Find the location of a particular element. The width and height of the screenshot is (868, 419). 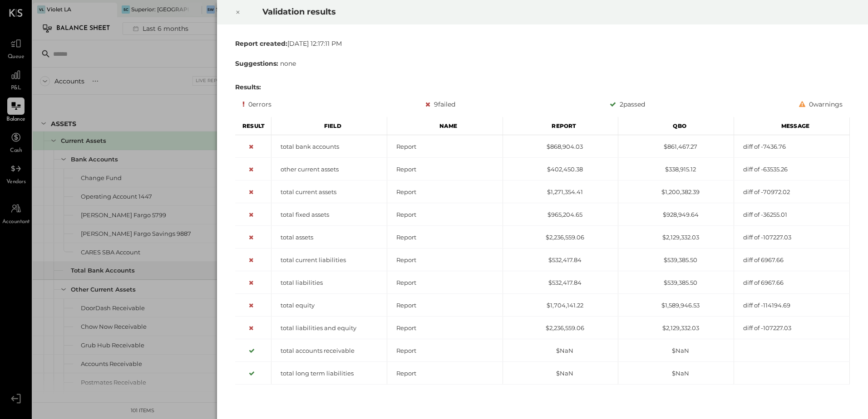

div: total long term liabilities is located at coordinates (329, 373).